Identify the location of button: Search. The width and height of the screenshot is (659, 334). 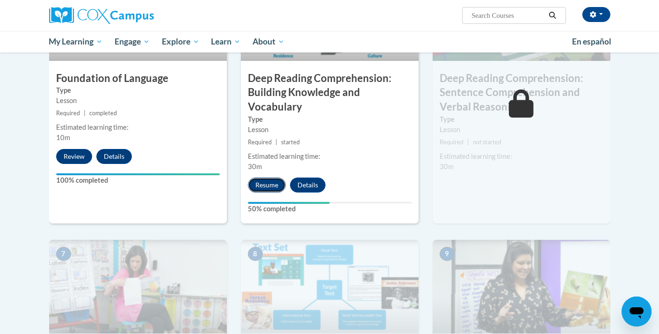
(553, 15).